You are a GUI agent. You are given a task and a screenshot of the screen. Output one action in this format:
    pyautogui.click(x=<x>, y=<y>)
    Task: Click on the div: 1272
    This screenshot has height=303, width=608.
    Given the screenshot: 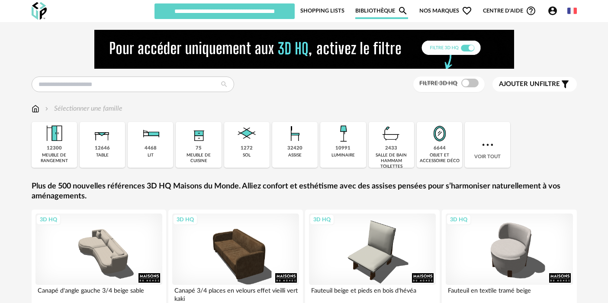 What is the action you would take?
    pyautogui.click(x=247, y=148)
    